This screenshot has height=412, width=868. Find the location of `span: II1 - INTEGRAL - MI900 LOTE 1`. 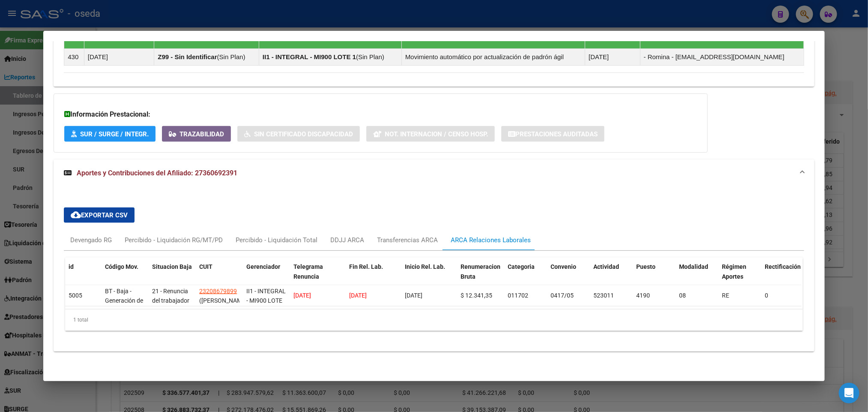

span: II1 - INTEGRAL - MI900 LOTE 1 is located at coordinates (266, 301).